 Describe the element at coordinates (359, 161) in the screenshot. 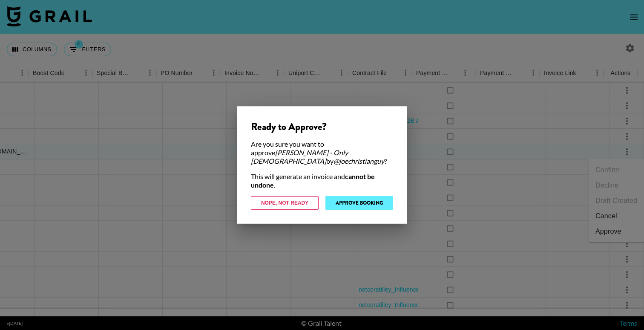

I see `em: @ joechristianguy` at that location.